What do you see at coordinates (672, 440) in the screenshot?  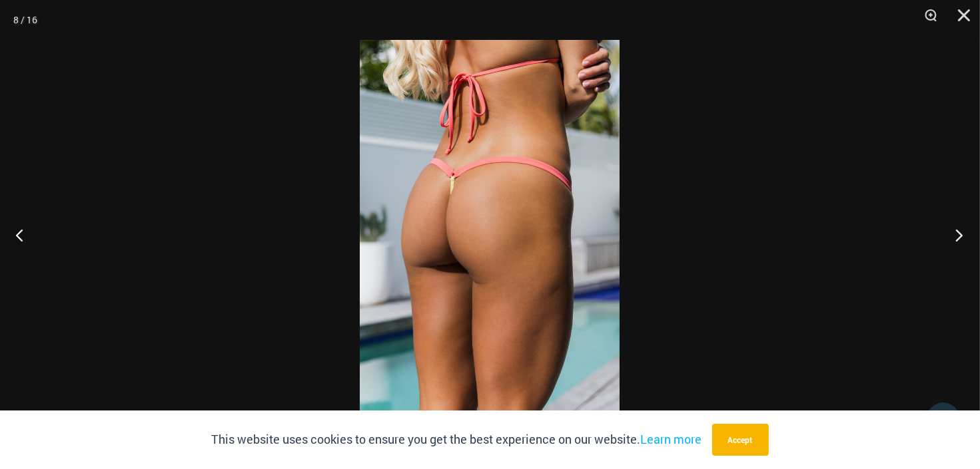 I see `a: Learn more` at bounding box center [672, 440].